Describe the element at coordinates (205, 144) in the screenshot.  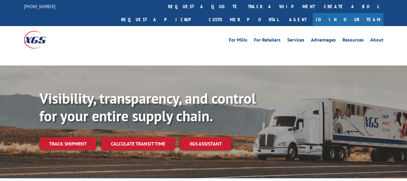
I see `a: XGS ASSISTANT` at that location.